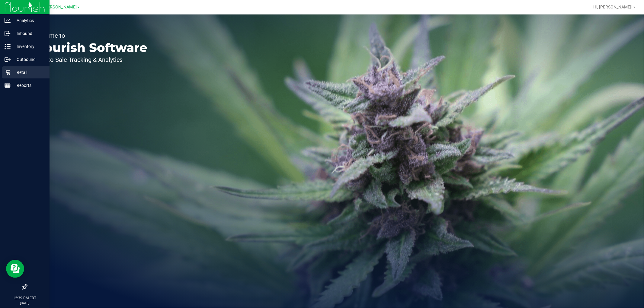 The image size is (644, 308). I want to click on p: Outbound, so click(29, 59).